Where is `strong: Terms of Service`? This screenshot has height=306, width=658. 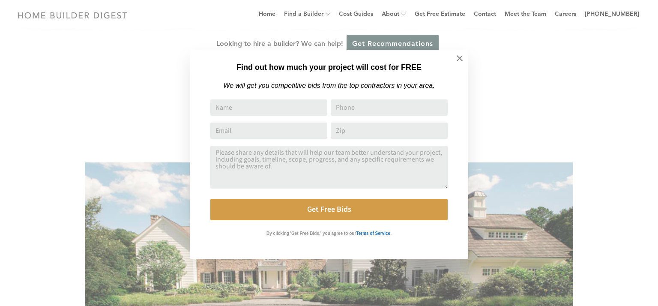
strong: Terms of Service is located at coordinates (373, 233).